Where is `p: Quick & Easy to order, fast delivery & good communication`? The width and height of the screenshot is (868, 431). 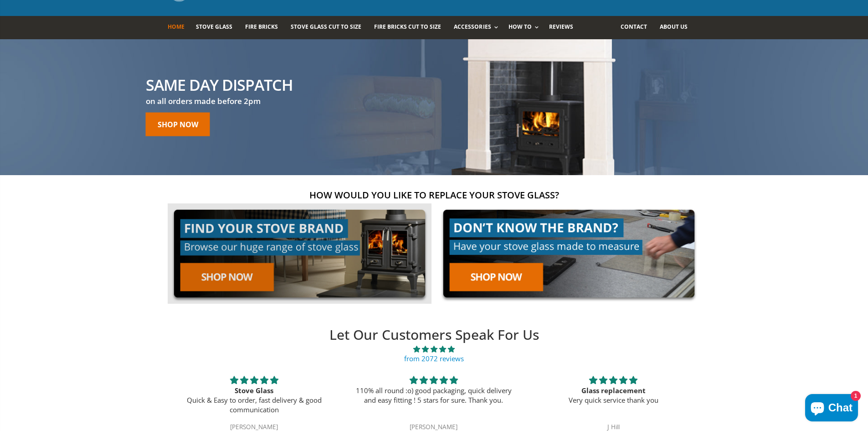 p: Quick & Easy to order, fast delivery & good communication is located at coordinates (254, 404).